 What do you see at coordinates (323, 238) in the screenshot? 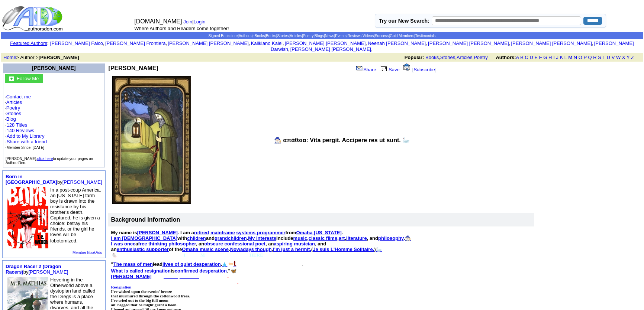
I see `a: classic films` at bounding box center [323, 238].